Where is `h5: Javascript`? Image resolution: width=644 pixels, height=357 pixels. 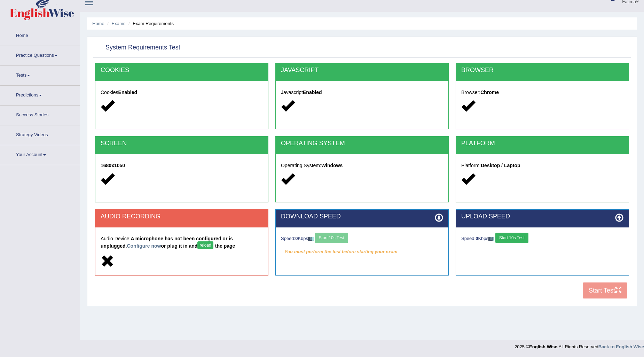
h5: Javascript is located at coordinates (362, 93).